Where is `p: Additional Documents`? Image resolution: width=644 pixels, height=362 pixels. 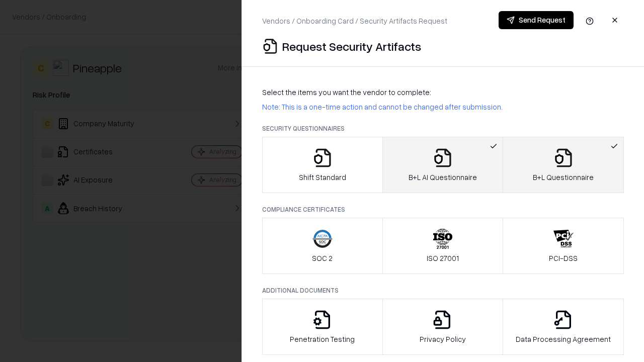 p: Additional Documents is located at coordinates (443, 290).